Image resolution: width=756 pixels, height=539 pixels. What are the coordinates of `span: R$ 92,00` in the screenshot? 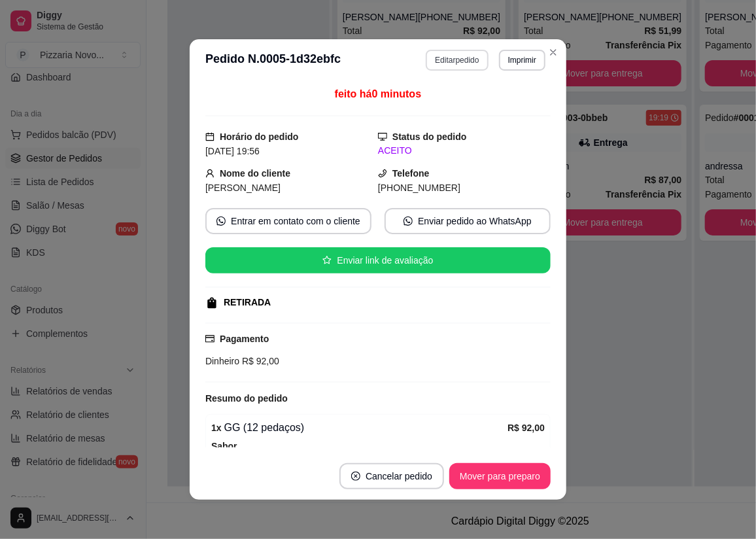 It's located at (259, 360).